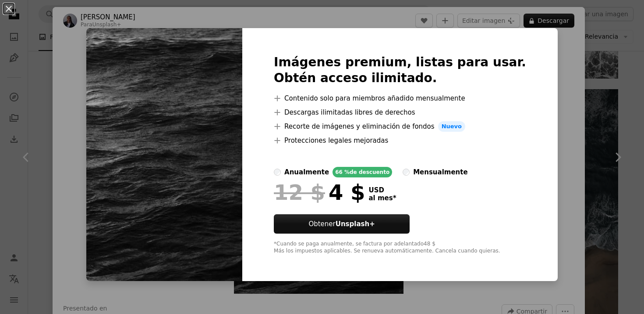  What do you see at coordinates (400, 127) in the screenshot?
I see `li: Recorte de imágenes y eliminación de fondos` at bounding box center [400, 127].